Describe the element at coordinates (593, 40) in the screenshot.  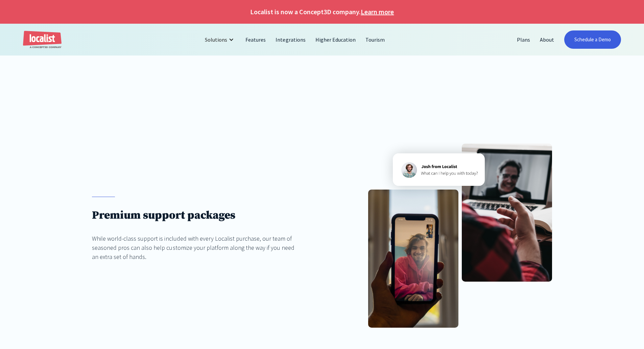
I see `a: Schedule a Demo` at that location.